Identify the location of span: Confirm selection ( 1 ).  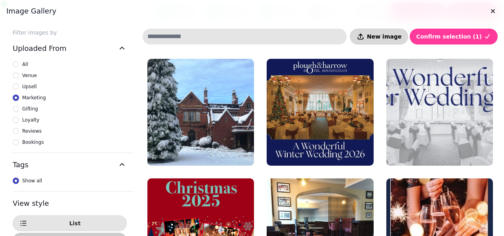
(449, 36).